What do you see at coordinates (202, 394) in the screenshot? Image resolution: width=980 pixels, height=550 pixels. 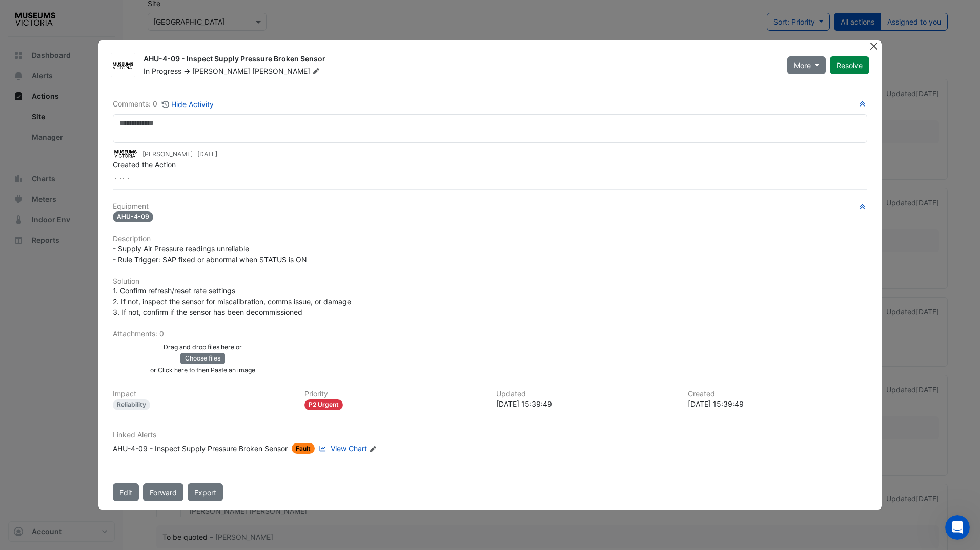 I see `h6: Impact` at bounding box center [202, 394].